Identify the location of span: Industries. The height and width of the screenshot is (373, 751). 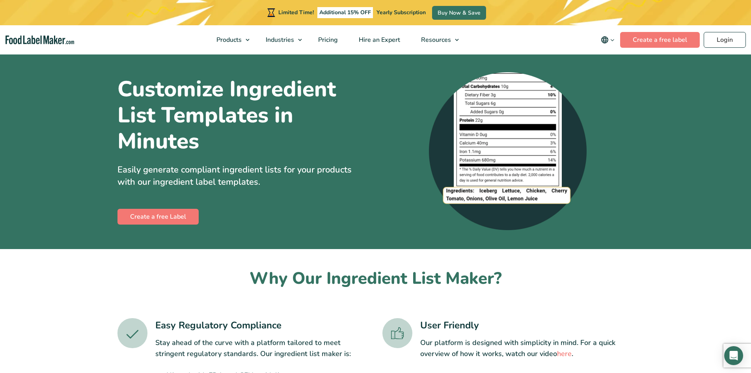
(279, 40).